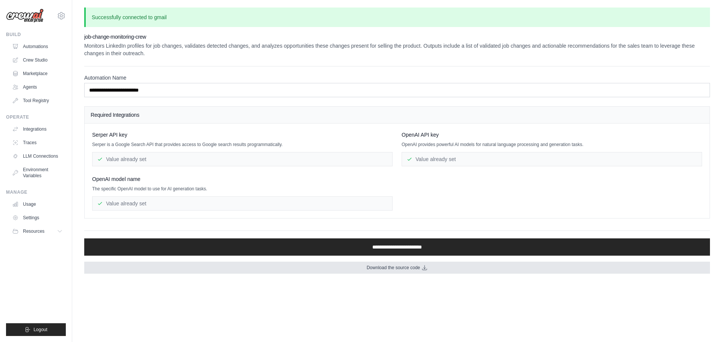 Image resolution: width=722 pixels, height=342 pixels. What do you see at coordinates (36, 330) in the screenshot?
I see `button: Logout` at bounding box center [36, 330].